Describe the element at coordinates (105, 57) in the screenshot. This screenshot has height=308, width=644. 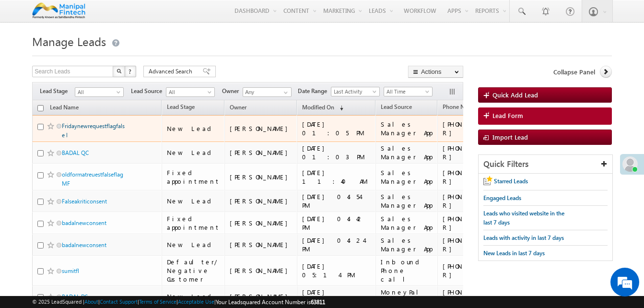
I see `div: Leave a message` at that location.